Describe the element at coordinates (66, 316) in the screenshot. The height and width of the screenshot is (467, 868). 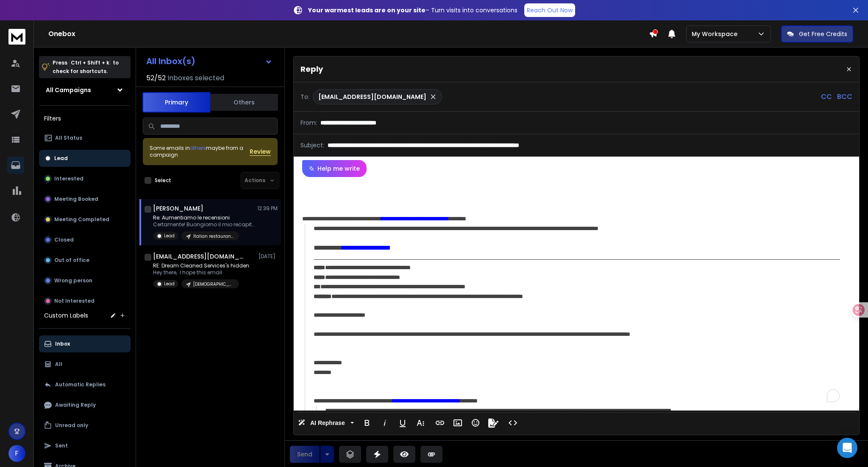
I see `h3: Custom Labels` at that location.